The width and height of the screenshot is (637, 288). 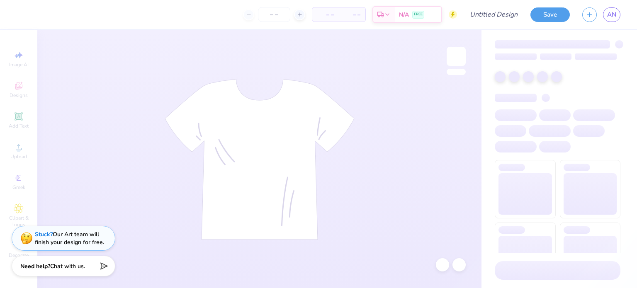 I want to click on strong: Need help?, so click(x=35, y=266).